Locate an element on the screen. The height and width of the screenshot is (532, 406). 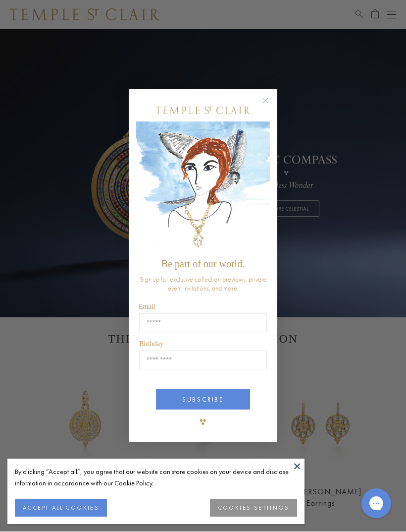
input: Email is located at coordinates (203, 323).